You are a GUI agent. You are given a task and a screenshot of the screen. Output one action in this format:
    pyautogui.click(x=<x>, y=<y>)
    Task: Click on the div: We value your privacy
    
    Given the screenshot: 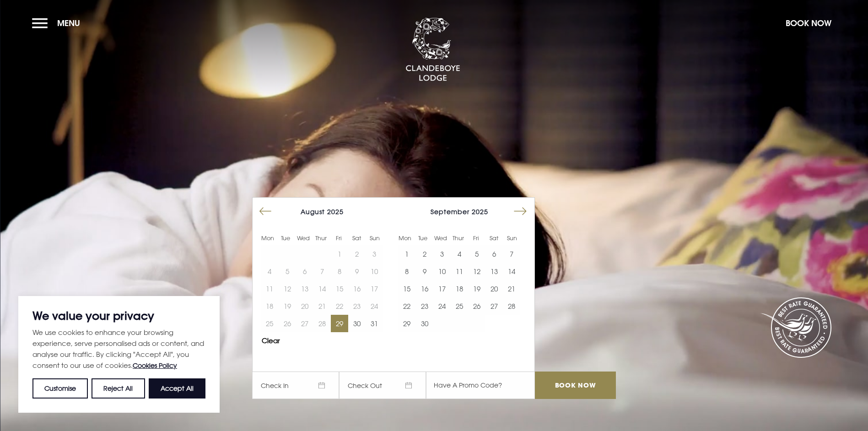 What is the action you would take?
    pyautogui.click(x=119, y=354)
    